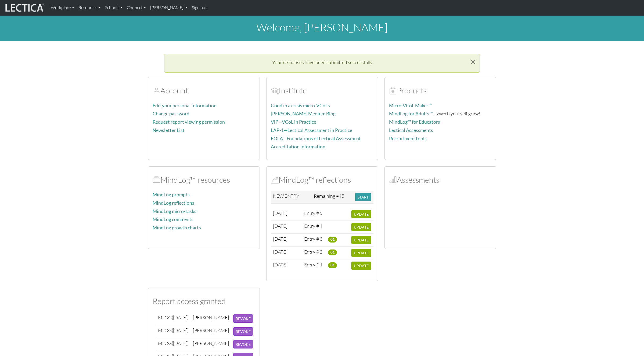 The width and height of the screenshot is (644, 356). I want to click on a: MindLog growth charts, so click(176, 227).